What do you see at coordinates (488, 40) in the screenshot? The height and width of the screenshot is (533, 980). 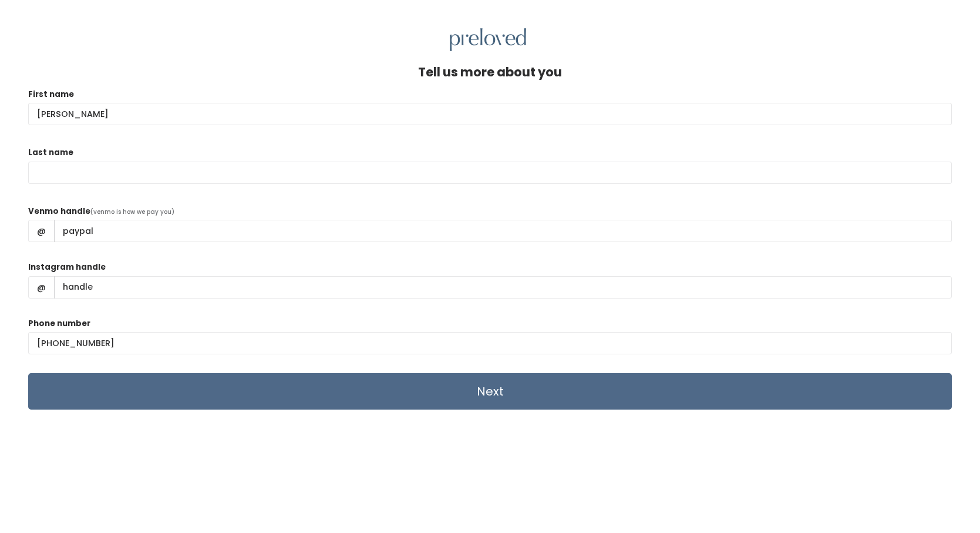 I see `img: preloved logo` at bounding box center [488, 40].